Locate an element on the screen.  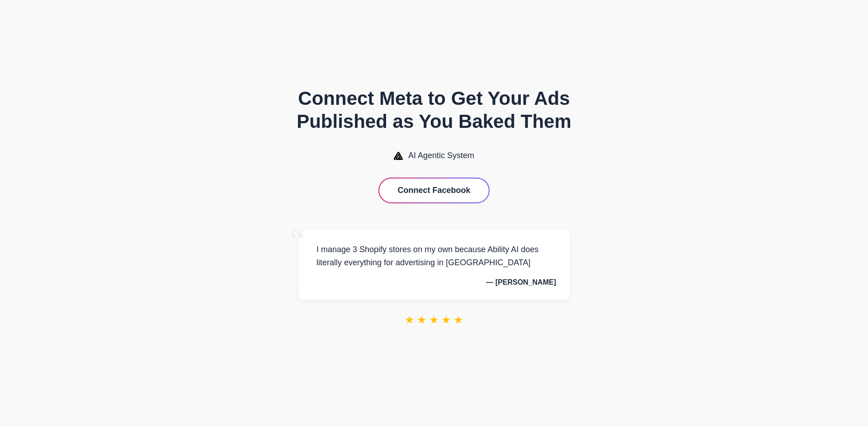
span: AI Agentic System is located at coordinates (441, 155).